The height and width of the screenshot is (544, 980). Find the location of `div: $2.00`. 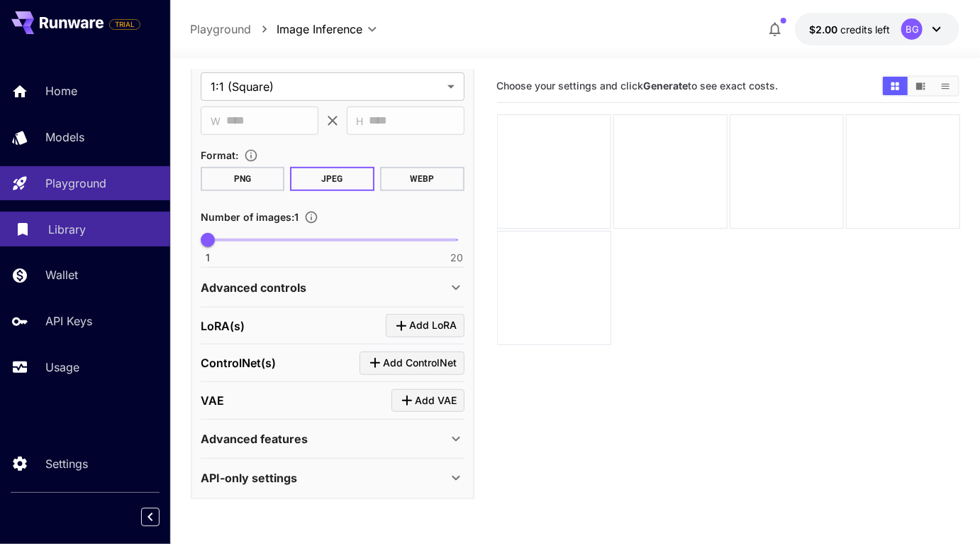

div: $2.00 is located at coordinates (850, 29).